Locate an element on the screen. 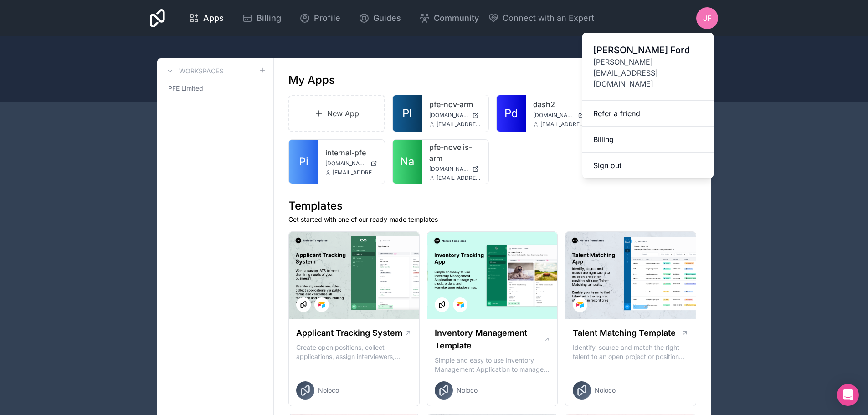 The height and width of the screenshot is (415, 868). h3: Workspaces is located at coordinates (201, 71).